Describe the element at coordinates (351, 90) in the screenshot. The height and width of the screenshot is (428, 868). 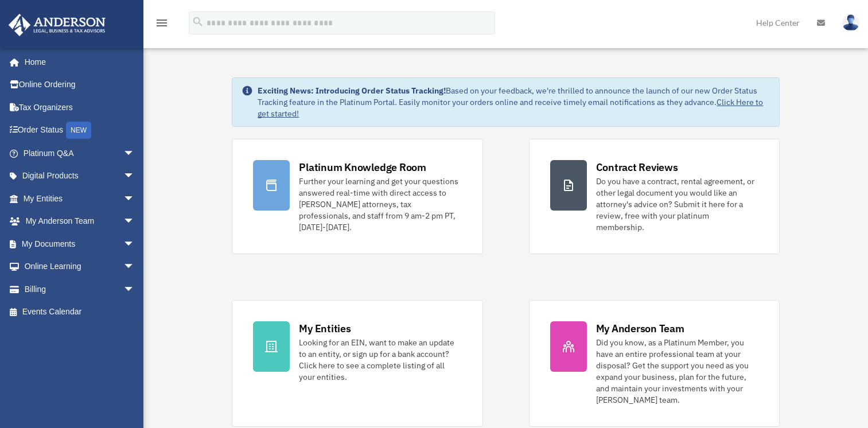
I see `strong: Exciting News: Introducing Order Status Tracking!` at that location.